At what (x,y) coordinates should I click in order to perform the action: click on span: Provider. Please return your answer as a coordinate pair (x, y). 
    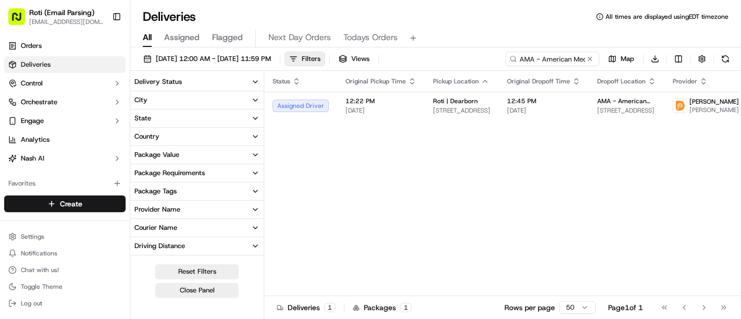
    Looking at the image, I should click on (685, 81).